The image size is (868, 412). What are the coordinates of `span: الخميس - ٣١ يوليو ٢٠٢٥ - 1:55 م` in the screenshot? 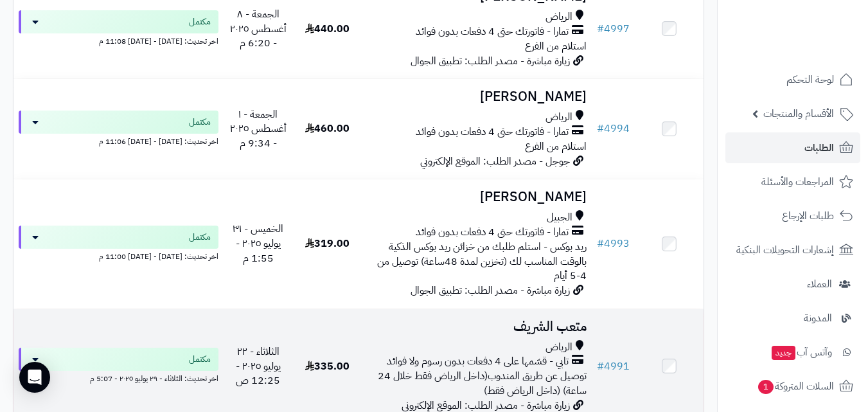 It's located at (257, 244).